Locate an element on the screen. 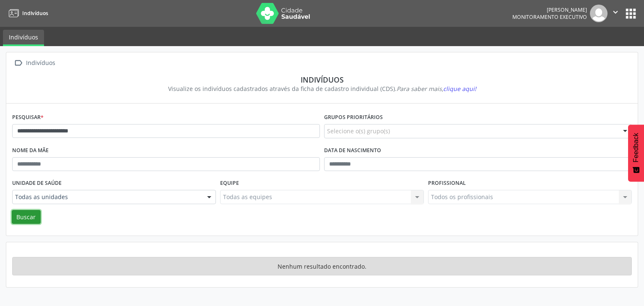 This screenshot has height=306, width=644. span: Todas as unidades is located at coordinates (107, 197).